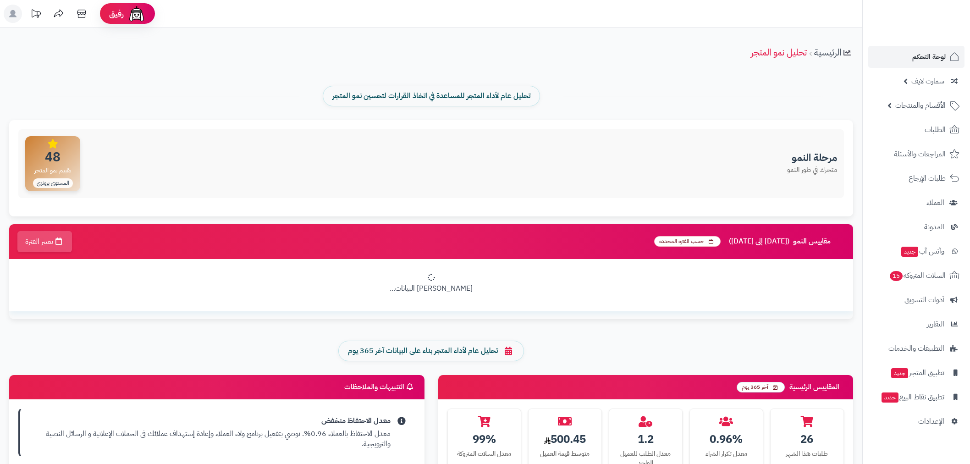  I want to click on span: المراجعات والأسئلة, so click(919, 154).